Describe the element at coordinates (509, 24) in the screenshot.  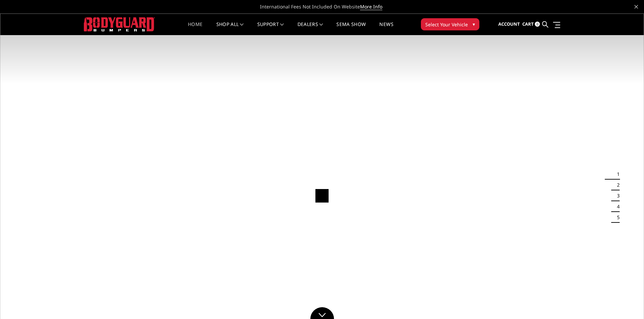
I see `a: Account` at that location.